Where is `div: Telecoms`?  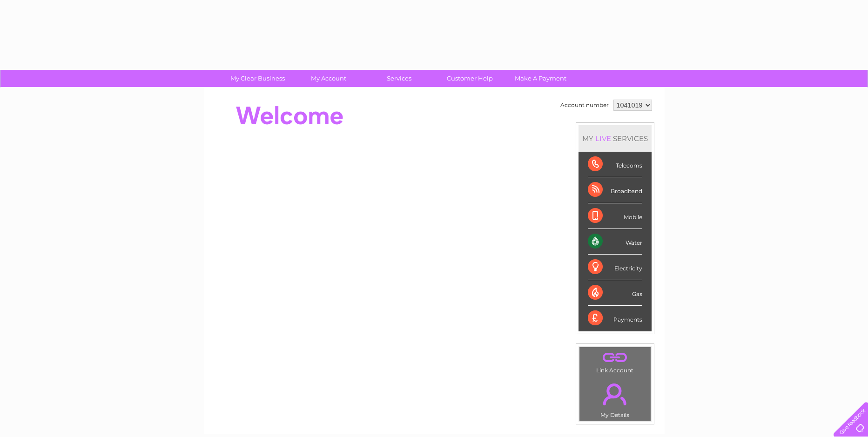 div: Telecoms is located at coordinates (615, 165).